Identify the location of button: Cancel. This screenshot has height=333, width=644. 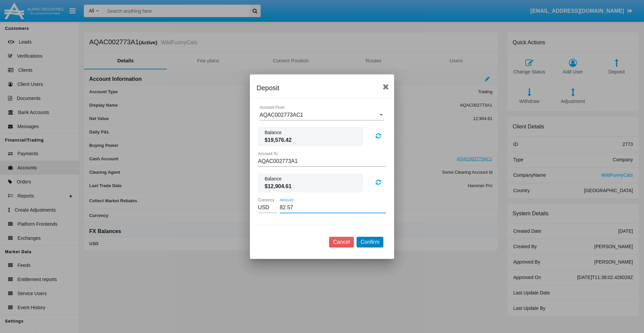
(341, 242).